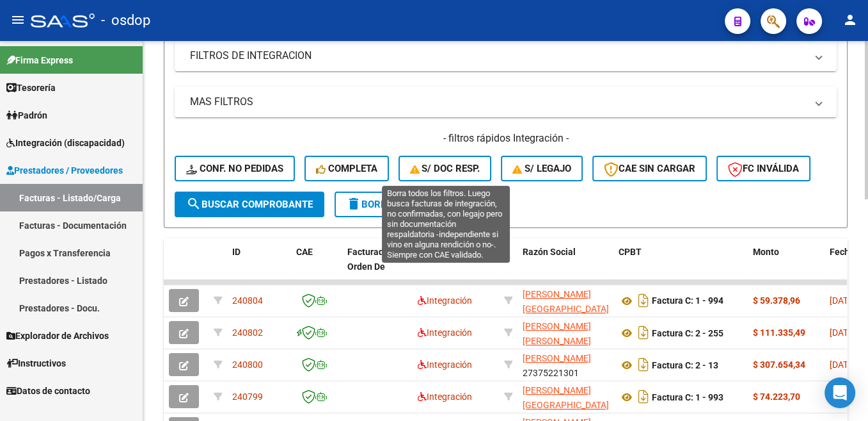 The width and height of the screenshot is (868, 421). What do you see at coordinates (66, 143) in the screenshot?
I see `span: Integración (discapacidad)` at bounding box center [66, 143].